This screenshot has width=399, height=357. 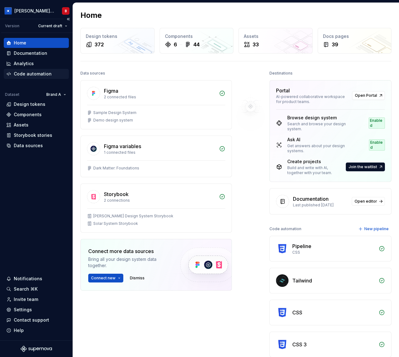 I want to click on a: Design tokens, so click(x=36, y=104).